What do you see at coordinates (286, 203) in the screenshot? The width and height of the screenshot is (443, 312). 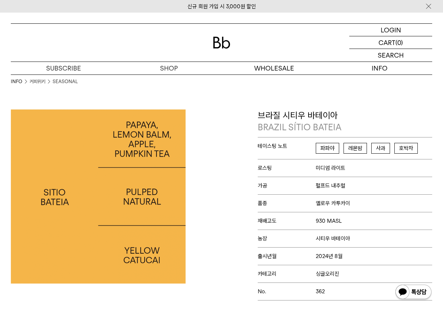 I see `span: 품종` at bounding box center [286, 203].